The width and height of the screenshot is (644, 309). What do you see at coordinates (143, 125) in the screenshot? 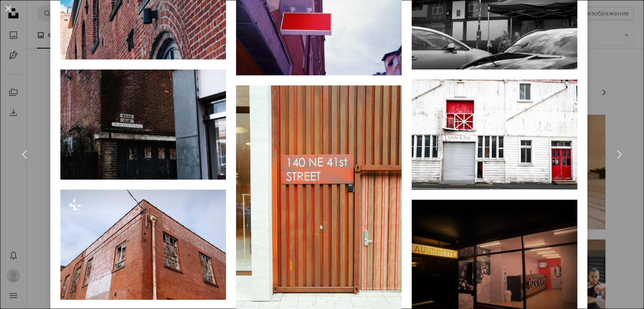
I see `img: кирпичное здание с двумя уличными знаками на нем` at bounding box center [143, 125].